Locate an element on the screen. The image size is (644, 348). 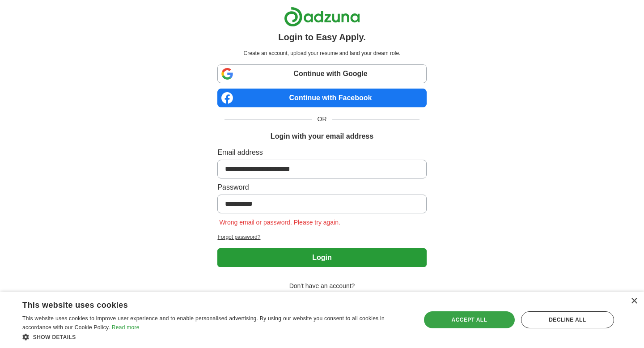
a: Read more, opens a new window is located at coordinates (126, 327).